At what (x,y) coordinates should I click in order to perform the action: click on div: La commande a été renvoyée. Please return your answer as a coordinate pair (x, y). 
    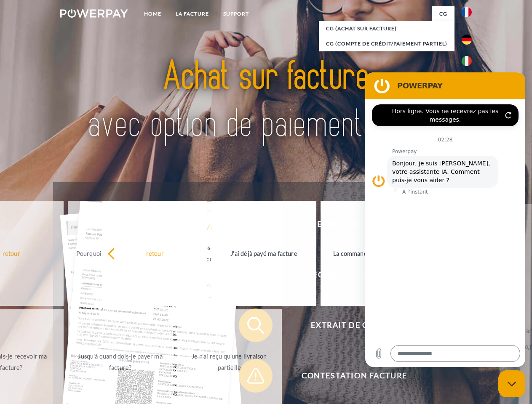
    Looking at the image, I should click on (373, 253).